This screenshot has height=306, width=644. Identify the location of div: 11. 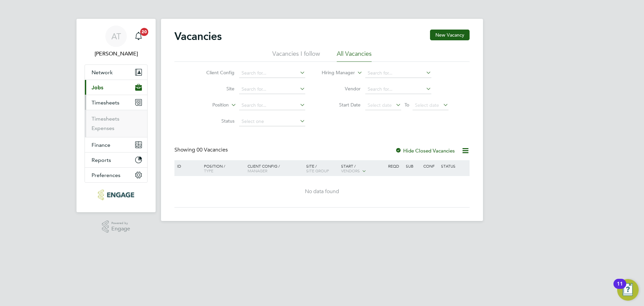
(620, 288).